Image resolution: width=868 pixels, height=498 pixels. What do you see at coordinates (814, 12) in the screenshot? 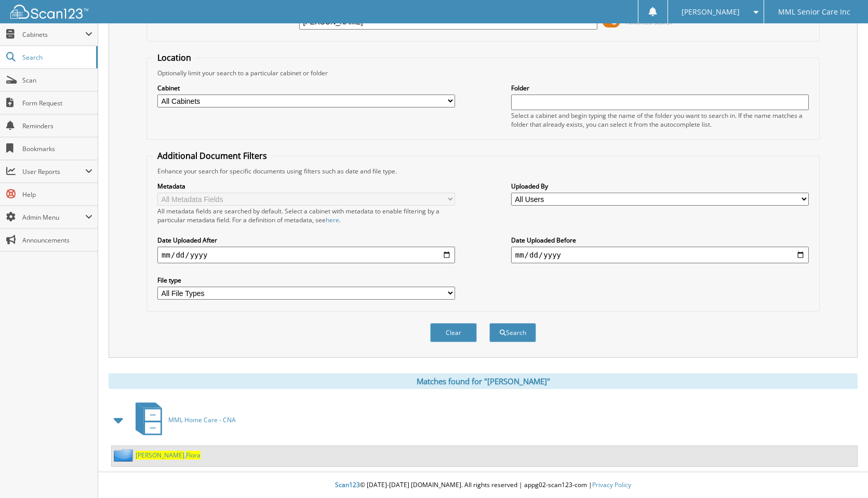
I see `span: MML Senior Care Inc` at bounding box center [814, 12].